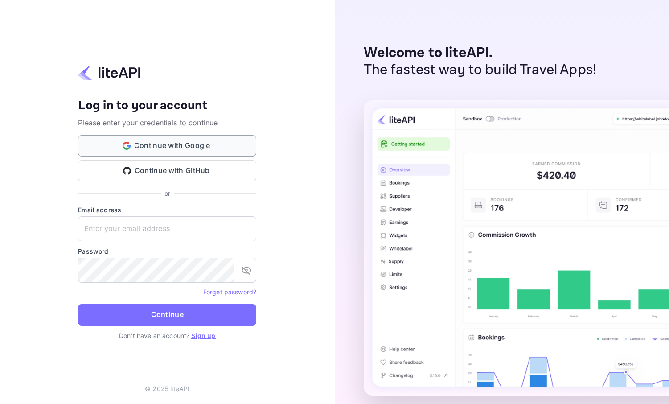  What do you see at coordinates (167, 171) in the screenshot?
I see `button: Continue with GitHub` at bounding box center [167, 171].